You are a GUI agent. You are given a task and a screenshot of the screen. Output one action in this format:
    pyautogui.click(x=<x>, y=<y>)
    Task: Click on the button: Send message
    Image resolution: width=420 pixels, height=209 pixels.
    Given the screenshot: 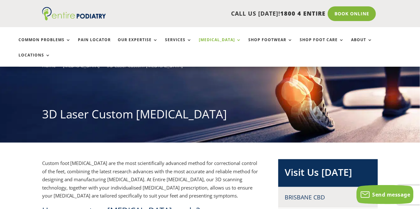 What is the action you would take?
    pyautogui.click(x=385, y=195)
    